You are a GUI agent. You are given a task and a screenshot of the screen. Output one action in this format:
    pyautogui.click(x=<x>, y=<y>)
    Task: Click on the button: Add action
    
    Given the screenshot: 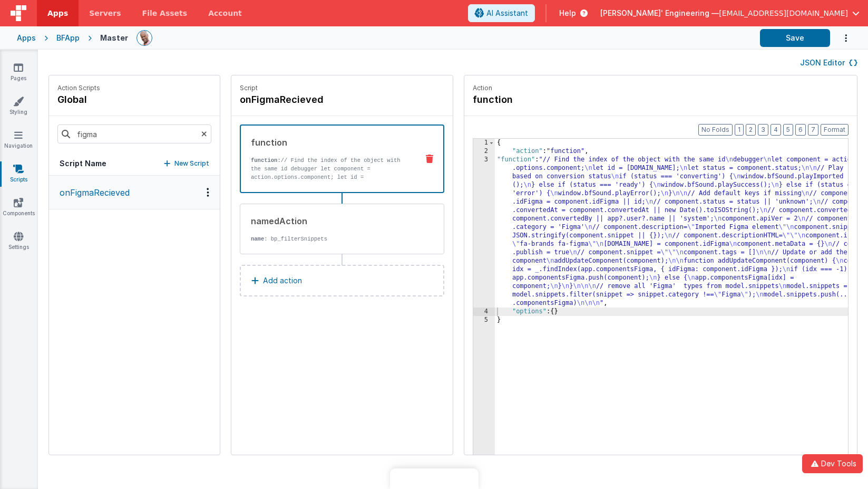 What is the action you would take?
    pyautogui.click(x=342, y=281)
    